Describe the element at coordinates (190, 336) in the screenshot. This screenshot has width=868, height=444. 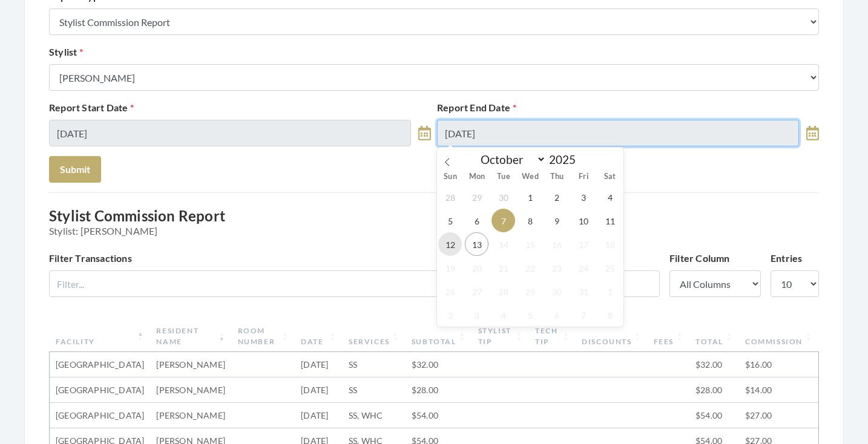
I see `th: Resident Name: activate to sort column ascending` at that location.